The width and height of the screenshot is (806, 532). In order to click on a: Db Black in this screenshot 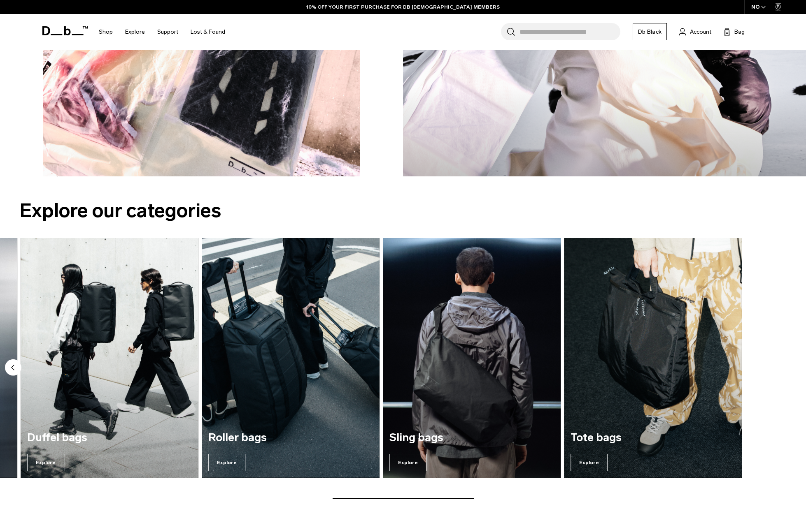, I will do `click(650, 31)`.